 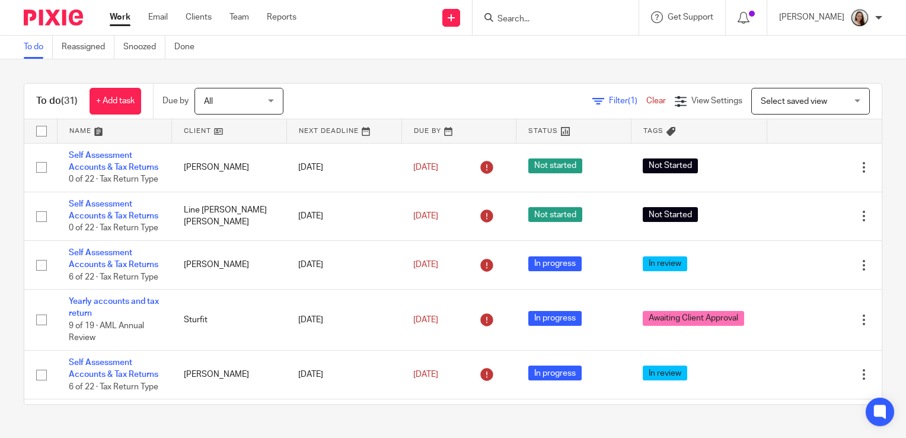 I want to click on a: Reassigned, so click(x=88, y=47).